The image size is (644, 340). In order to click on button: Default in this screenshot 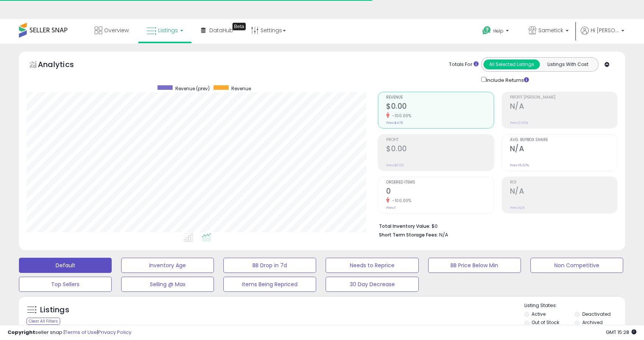, I will do `click(65, 265)`.